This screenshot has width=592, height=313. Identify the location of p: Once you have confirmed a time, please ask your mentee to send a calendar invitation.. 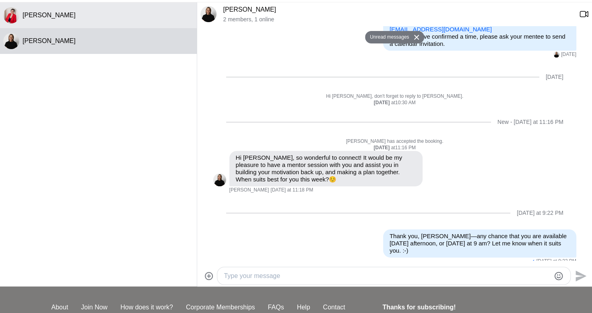
(480, 40).